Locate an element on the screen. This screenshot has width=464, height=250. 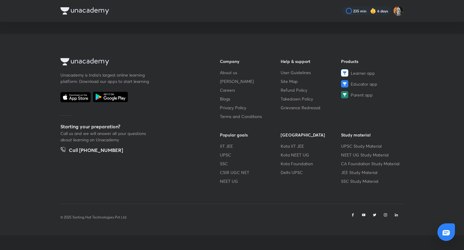
h6: Popular goals is located at coordinates (250, 135).